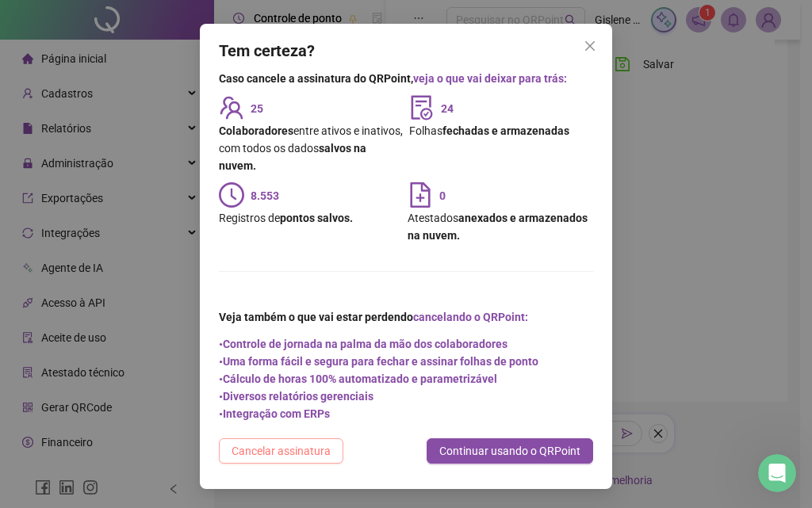  What do you see at coordinates (443, 196) in the screenshot?
I see `span: 0` at bounding box center [443, 196].